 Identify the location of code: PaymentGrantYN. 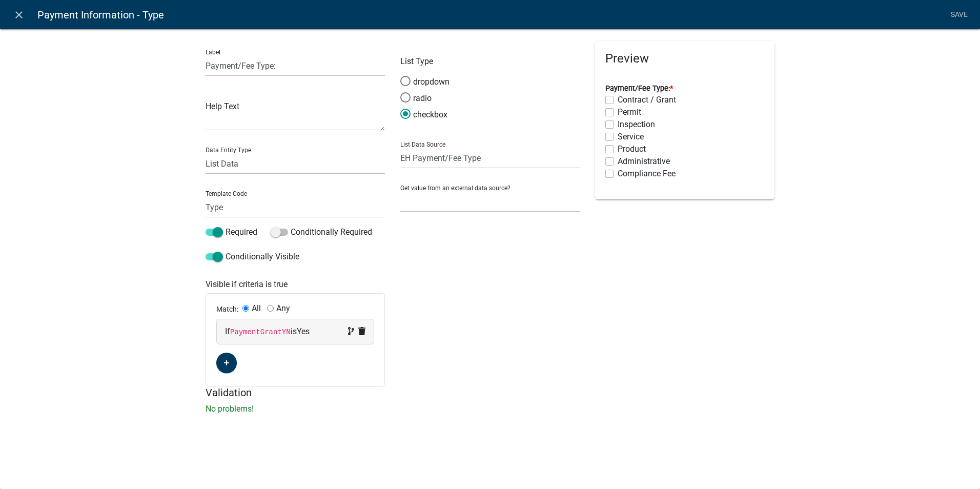
(260, 332).